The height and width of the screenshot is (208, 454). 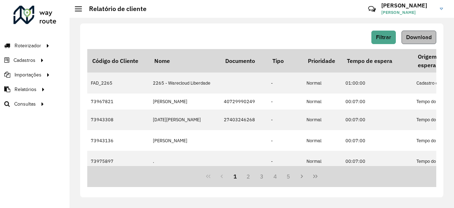 What do you see at coordinates (377, 83) in the screenshot?
I see `td: 01:00:00` at bounding box center [377, 83].